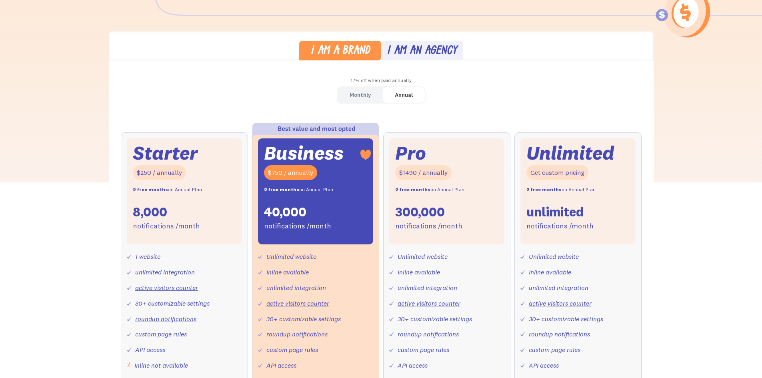  What do you see at coordinates (571, 153) in the screenshot?
I see `div: Unlimited` at bounding box center [571, 153].